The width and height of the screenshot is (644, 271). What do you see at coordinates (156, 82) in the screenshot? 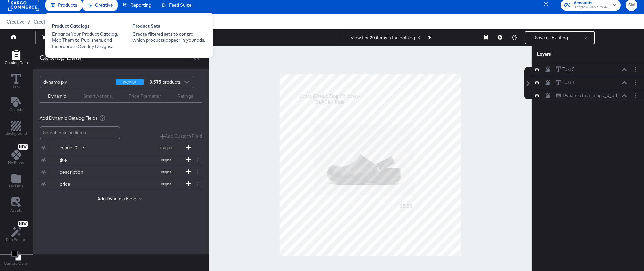
I see `strong: 9,575` at bounding box center [156, 82].